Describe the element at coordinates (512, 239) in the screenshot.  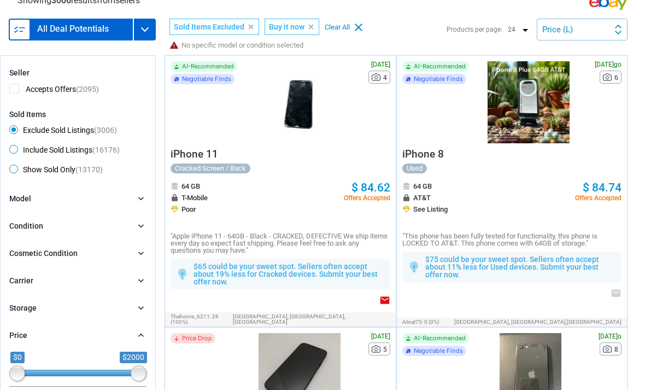
I see `p: "This phone has been fully tested for functionality, this phone is LOCKED TO AT&T. This phone com...` at that location.